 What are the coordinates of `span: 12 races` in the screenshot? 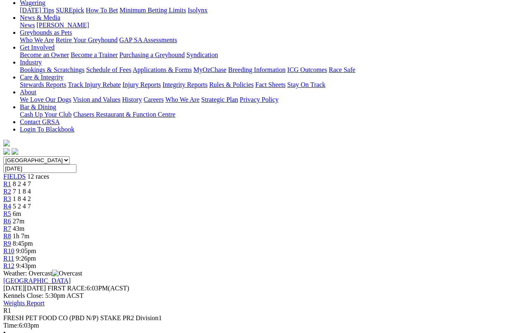 It's located at (38, 176).